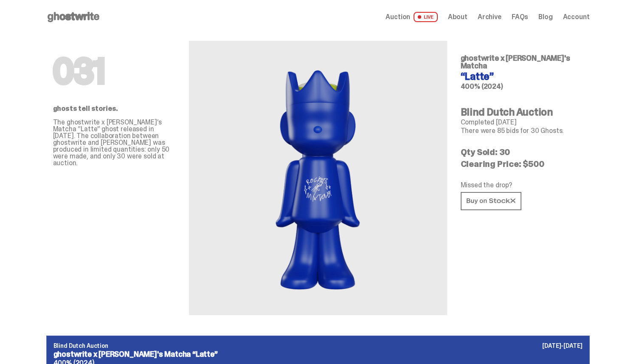 This screenshot has width=642, height=364. Describe the element at coordinates (317, 178) in the screenshot. I see `img: Rocky's Matcha&ldquo;Latte&rdquo;` at that location.